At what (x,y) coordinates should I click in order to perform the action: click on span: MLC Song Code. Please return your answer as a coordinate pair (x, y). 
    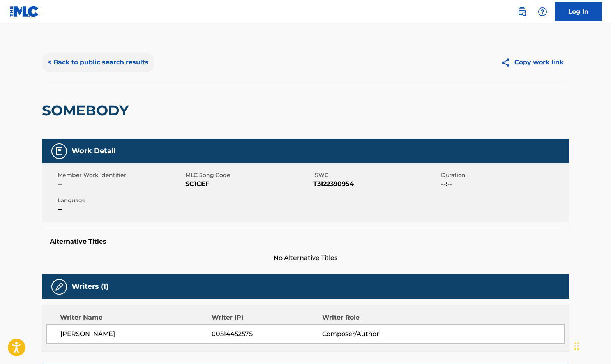
    Looking at the image, I should click on (248, 175).